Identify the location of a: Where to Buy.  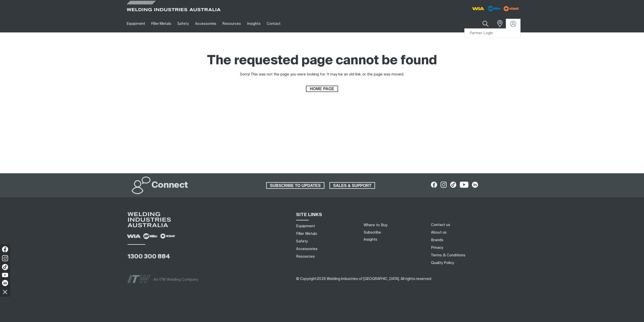
(375, 225).